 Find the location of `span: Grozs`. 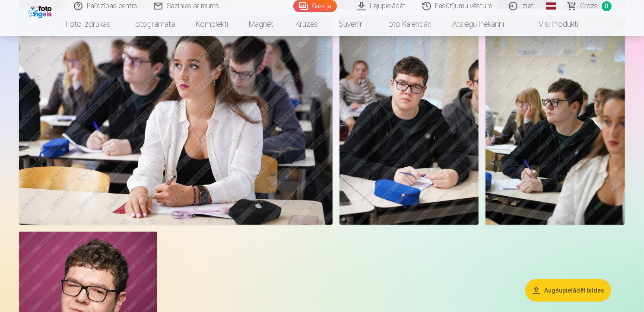

span: Grozs is located at coordinates (589, 6).